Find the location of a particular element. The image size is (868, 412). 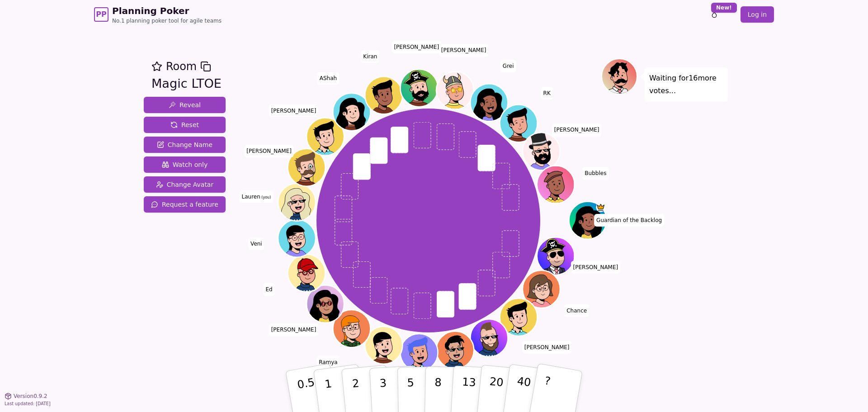

span: No.1 planning poker tool for agile teams is located at coordinates (167, 21).